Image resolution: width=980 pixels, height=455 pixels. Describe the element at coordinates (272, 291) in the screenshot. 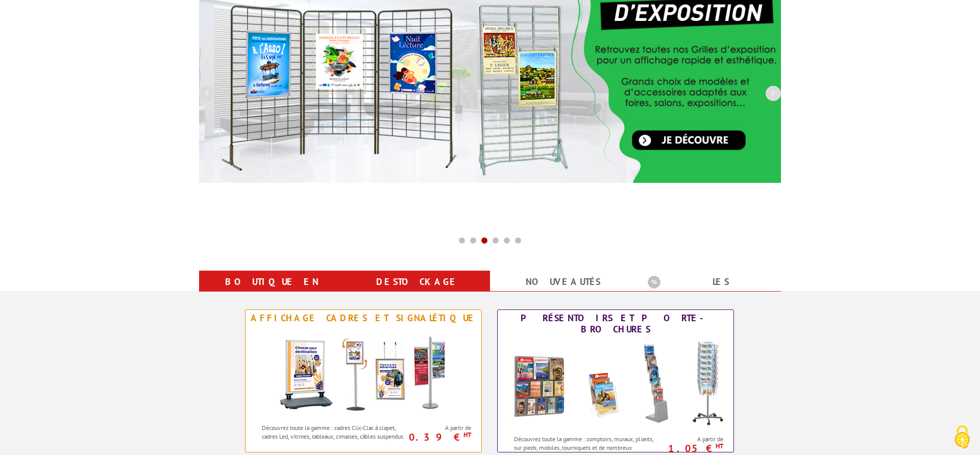

I see `a: Boutique en ligne` at that location.